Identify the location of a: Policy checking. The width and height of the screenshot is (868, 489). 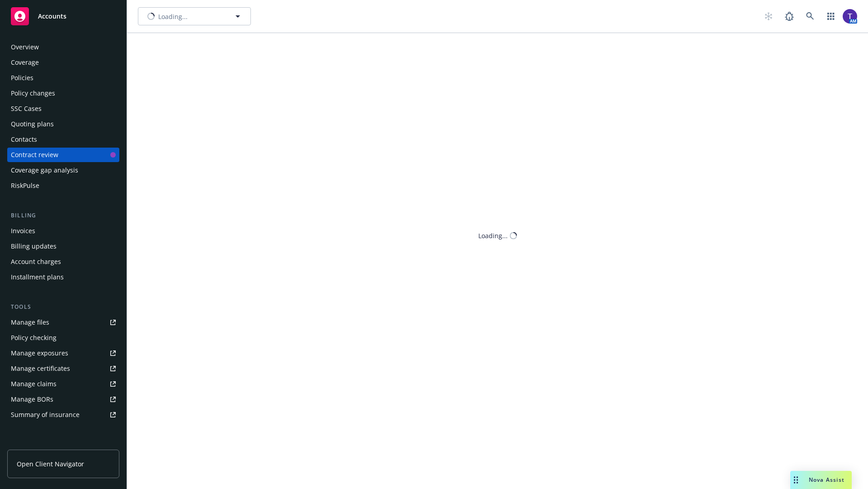
(63, 338).